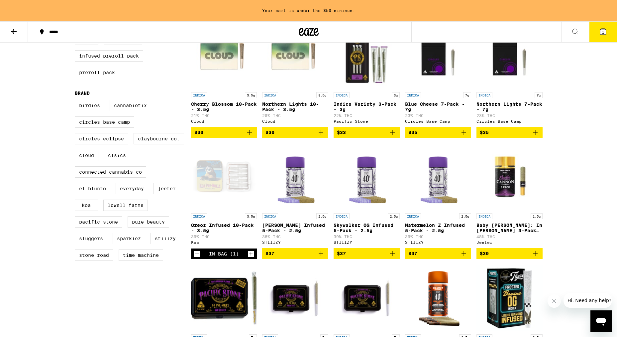 This screenshot has height=337, width=617. Describe the element at coordinates (167, 189) in the screenshot. I see `label: Jeeter` at that location.